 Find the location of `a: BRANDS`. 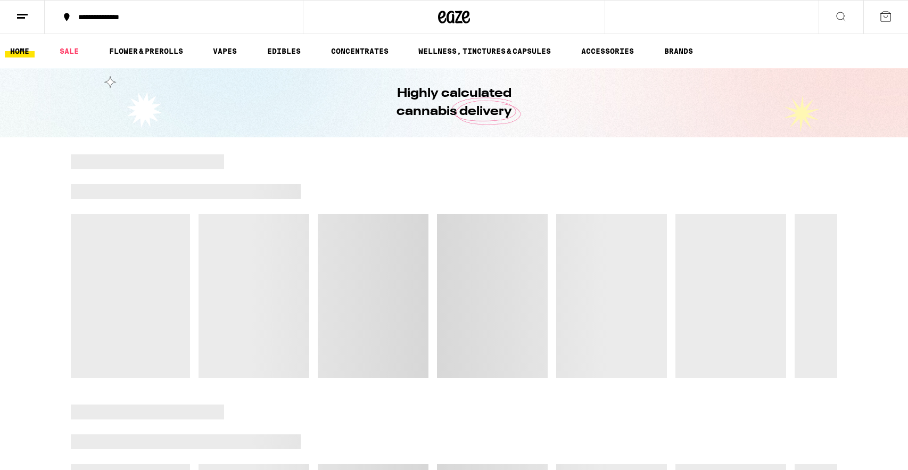

a: BRANDS is located at coordinates (678, 51).